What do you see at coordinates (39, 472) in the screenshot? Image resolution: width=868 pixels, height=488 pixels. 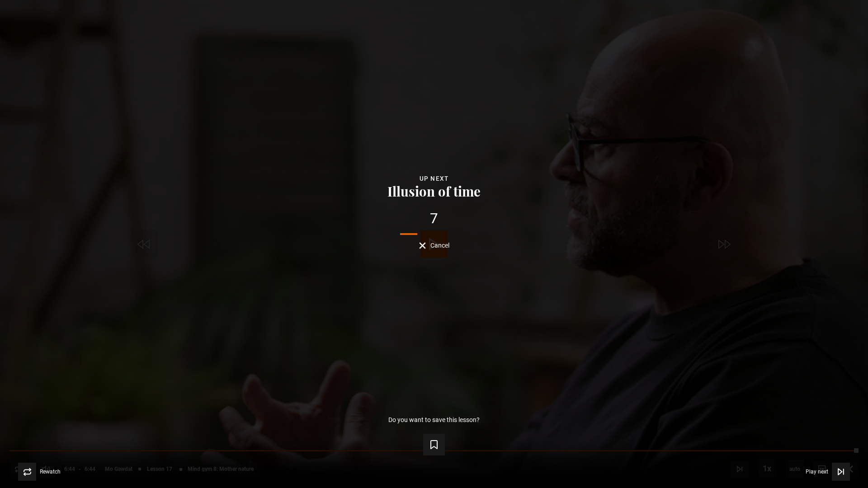 I see `button: Rewatch` at bounding box center [39, 472].